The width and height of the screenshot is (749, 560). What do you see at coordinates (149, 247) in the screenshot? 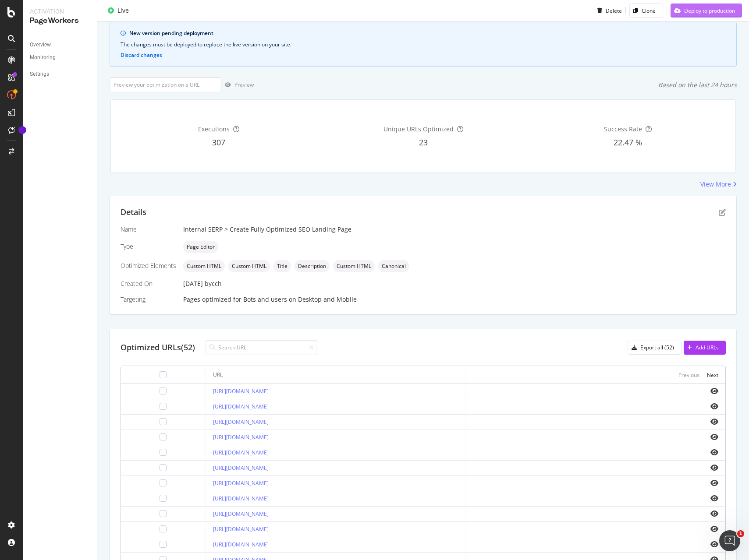
I see `div: Type` at bounding box center [149, 247].